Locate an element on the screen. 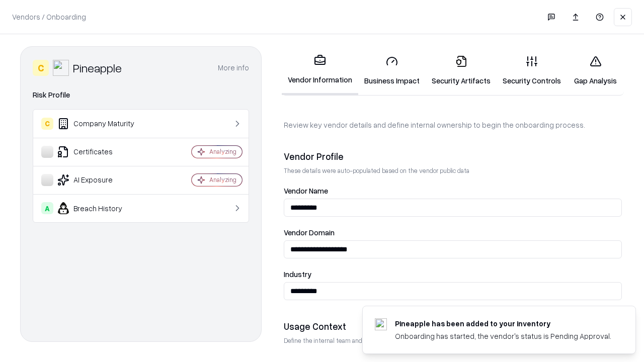 Image resolution: width=644 pixels, height=362 pixels. p: Review key vendor details and define internal ownership to begin the onboarding process. is located at coordinates (453, 125).